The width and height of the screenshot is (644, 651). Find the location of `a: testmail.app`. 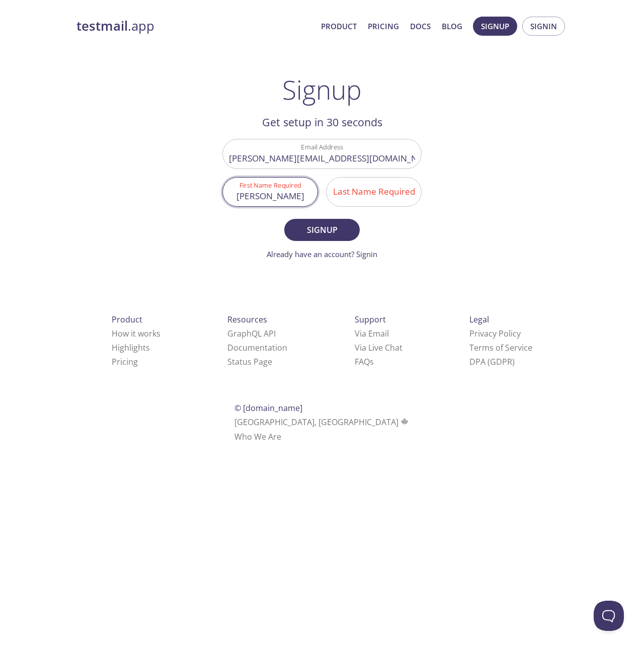

a: testmail.app is located at coordinates (195, 27).